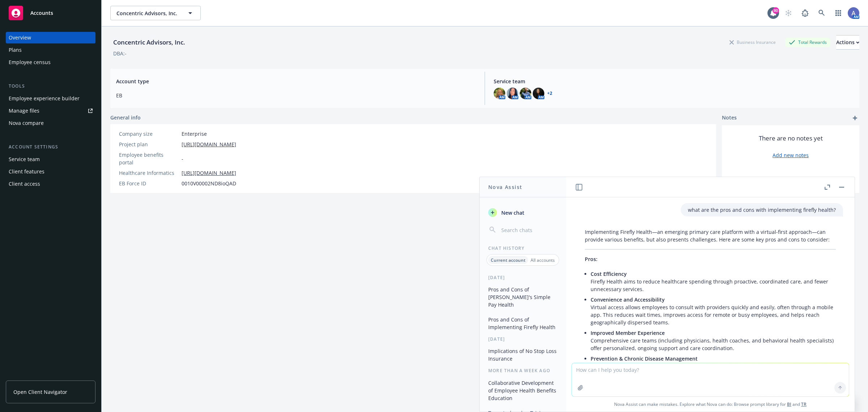  Describe the element at coordinates (50, 147) in the screenshot. I see `div: Account settings` at that location.